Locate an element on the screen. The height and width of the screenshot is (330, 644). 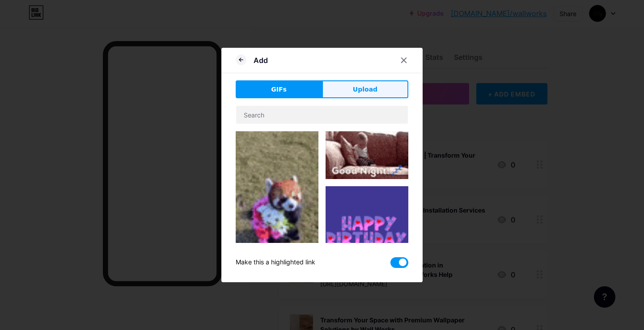
div: Make this a highlighted link is located at coordinates (276, 263).